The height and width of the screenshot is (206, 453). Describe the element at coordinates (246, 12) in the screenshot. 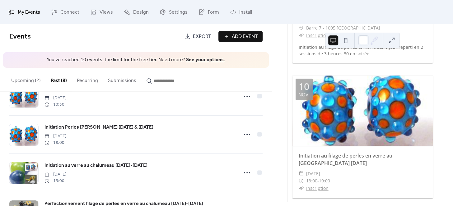

I see `span: Install` at that location.